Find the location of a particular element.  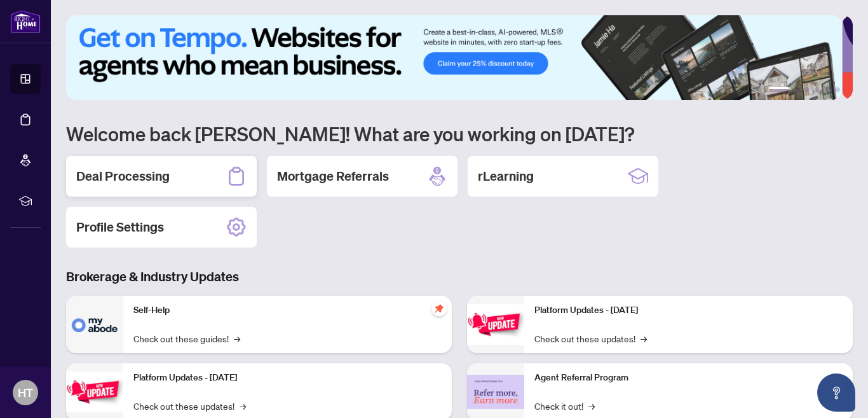

a: Check out these guides!→ is located at coordinates (186, 338).